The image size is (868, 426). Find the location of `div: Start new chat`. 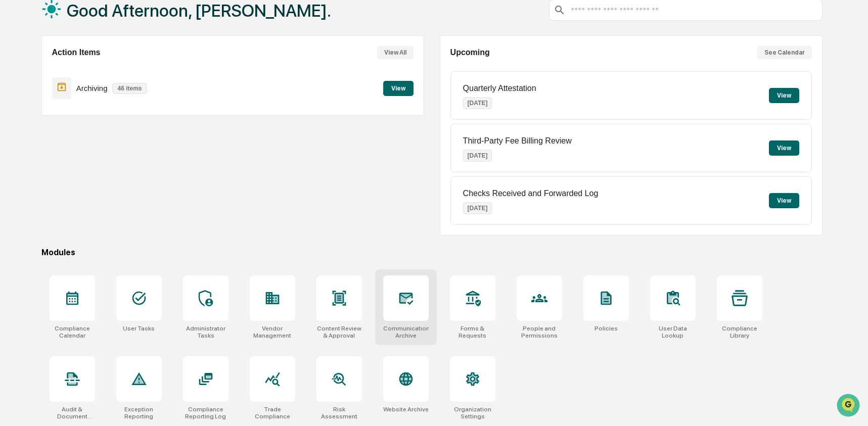

div: Start new chat is located at coordinates (100, 82).